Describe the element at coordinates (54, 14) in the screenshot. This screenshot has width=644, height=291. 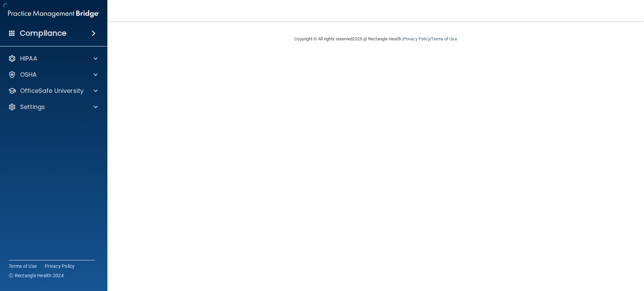
I see `img: PMB logo` at that location.